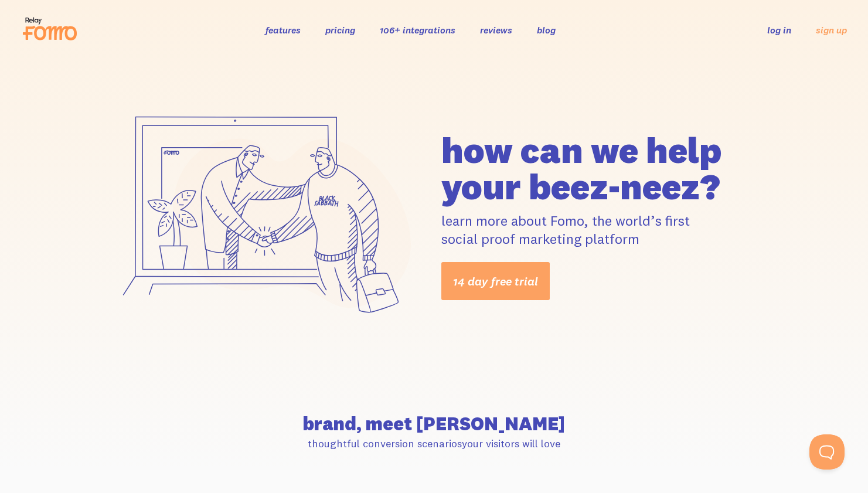  I want to click on a: 14 day free trial, so click(496, 281).